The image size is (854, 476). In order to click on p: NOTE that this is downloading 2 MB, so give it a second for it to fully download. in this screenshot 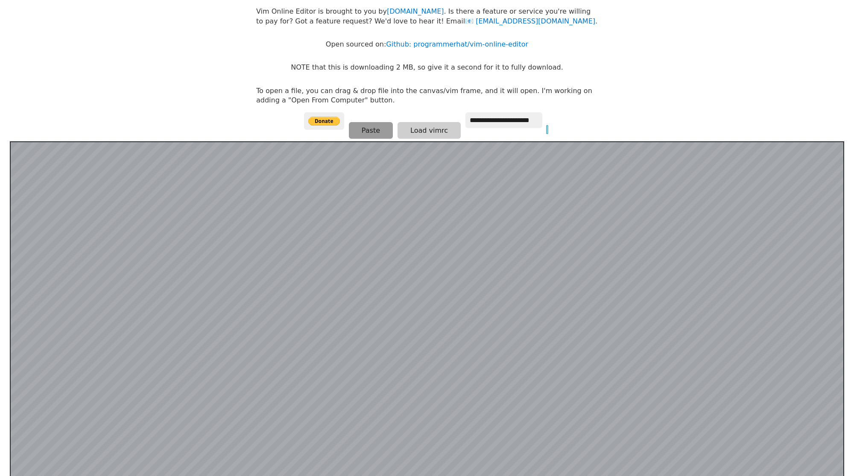, I will do `click(427, 67)`.